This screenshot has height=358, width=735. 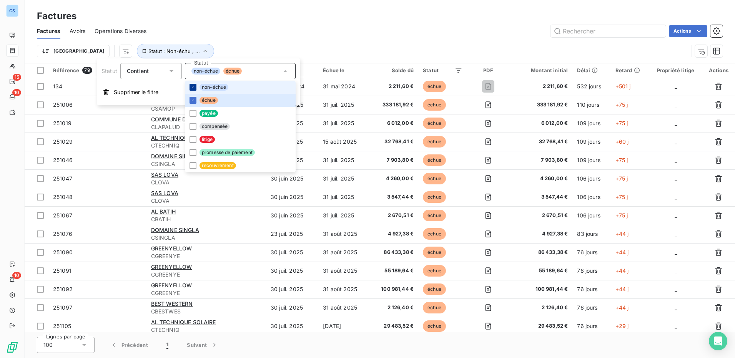 What do you see at coordinates (541, 326) in the screenshot?
I see `span: 29 483,52 €` at bounding box center [541, 326].